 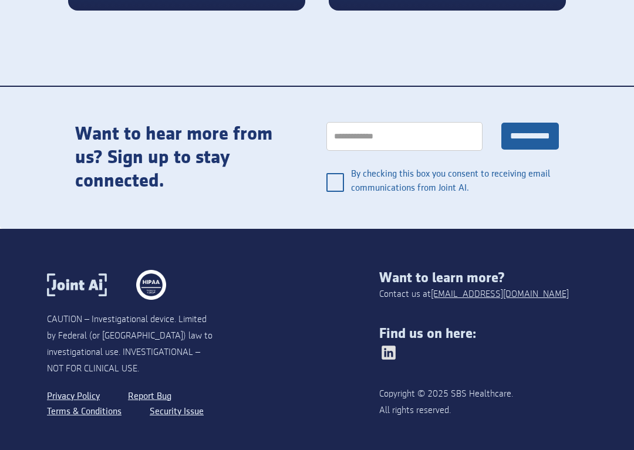 What do you see at coordinates (84, 412) in the screenshot?
I see `a: Terms & Conditions` at bounding box center [84, 412].